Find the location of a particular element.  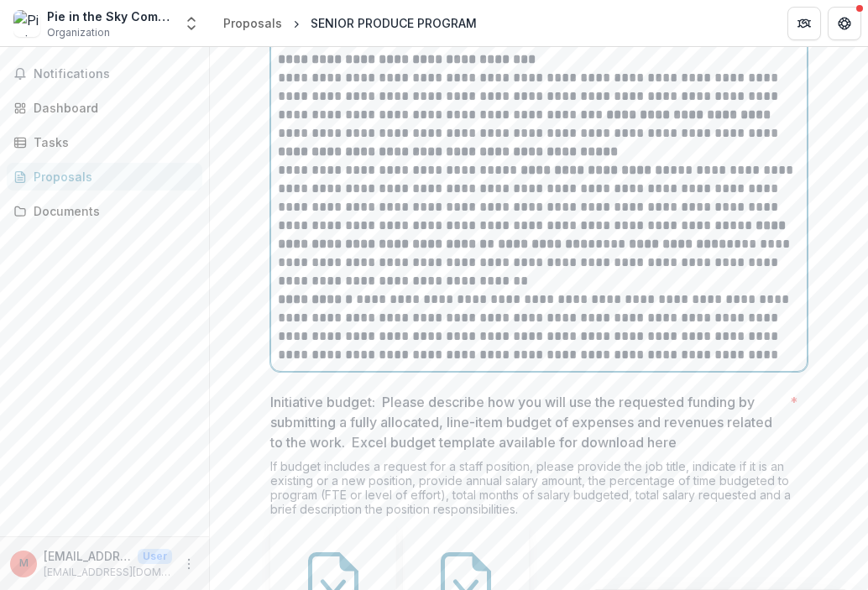

p: Initiative budget: Please describe how you will use the requested funding by submitting a fully a... is located at coordinates (526, 423).